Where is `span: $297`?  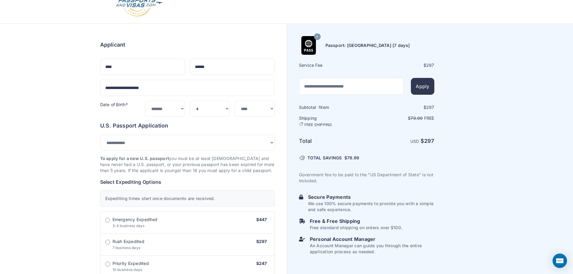 span: $297 is located at coordinates (262, 241).